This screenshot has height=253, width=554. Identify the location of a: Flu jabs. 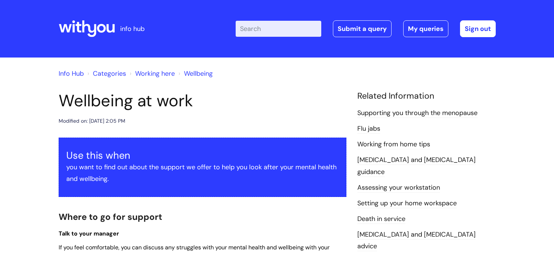
(369, 129).